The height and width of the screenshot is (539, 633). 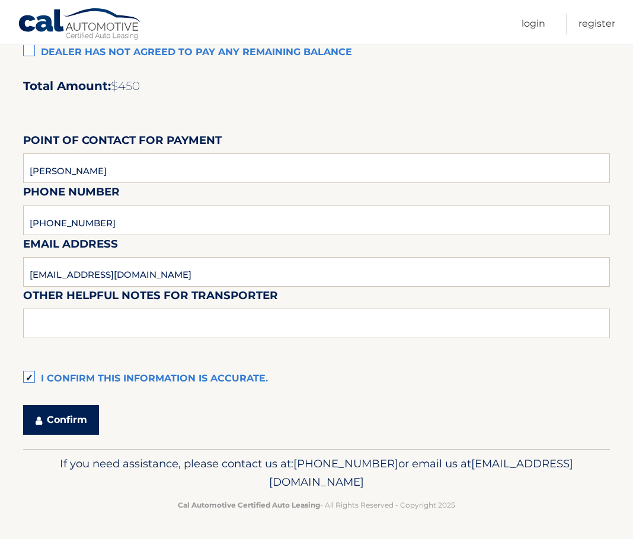 I want to click on h2: Total Amount:, so click(x=316, y=86).